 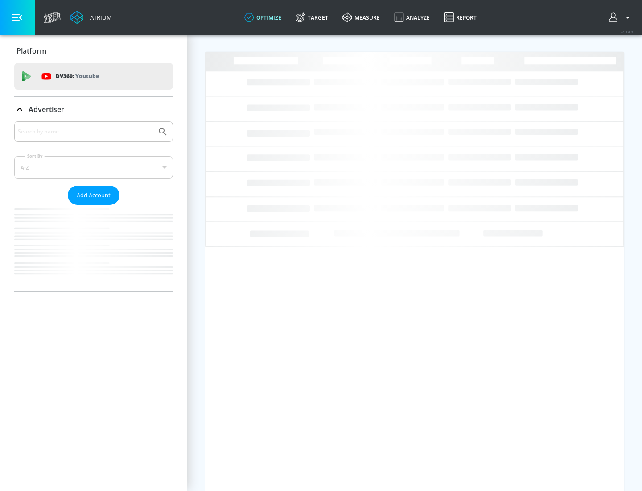 What do you see at coordinates (312, 17) in the screenshot?
I see `a: Target` at bounding box center [312, 17].